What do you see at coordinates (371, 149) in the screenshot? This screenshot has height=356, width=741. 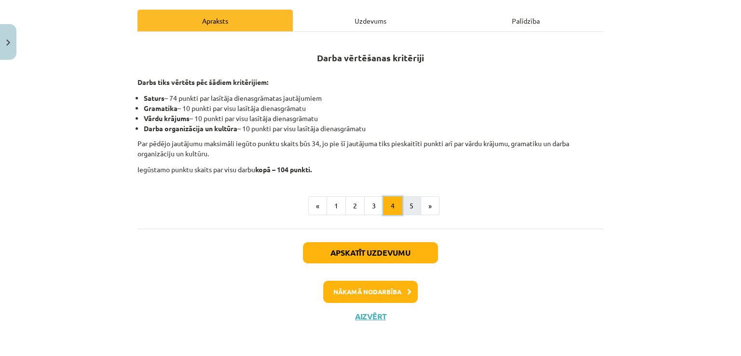 I see `p: Par pēdējo jautājumu maksimāli iegūto punktu skaits būs 34, jo pie šī jautājuma tiks pieskaitīti ...` at bounding box center [371, 149].